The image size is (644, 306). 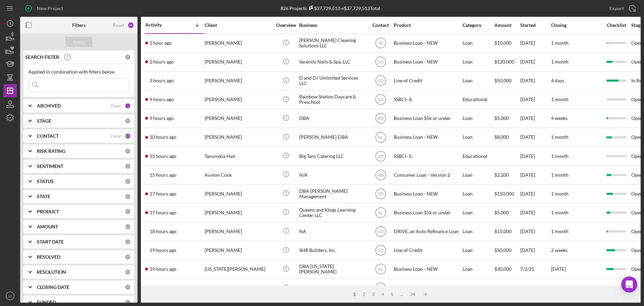 I want to click on div: 2, so click(x=363, y=294).